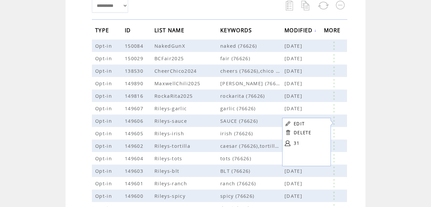  Describe the element at coordinates (135, 46) in the screenshot. I see `span: 150084` at that location.